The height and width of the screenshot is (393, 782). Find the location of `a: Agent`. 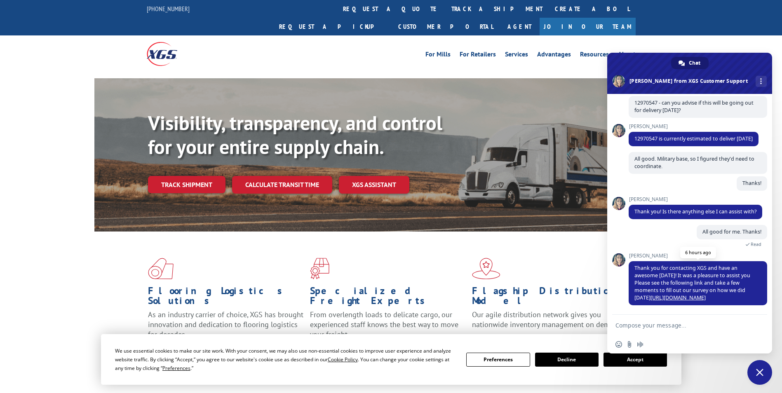

a: Agent is located at coordinates (519, 26).